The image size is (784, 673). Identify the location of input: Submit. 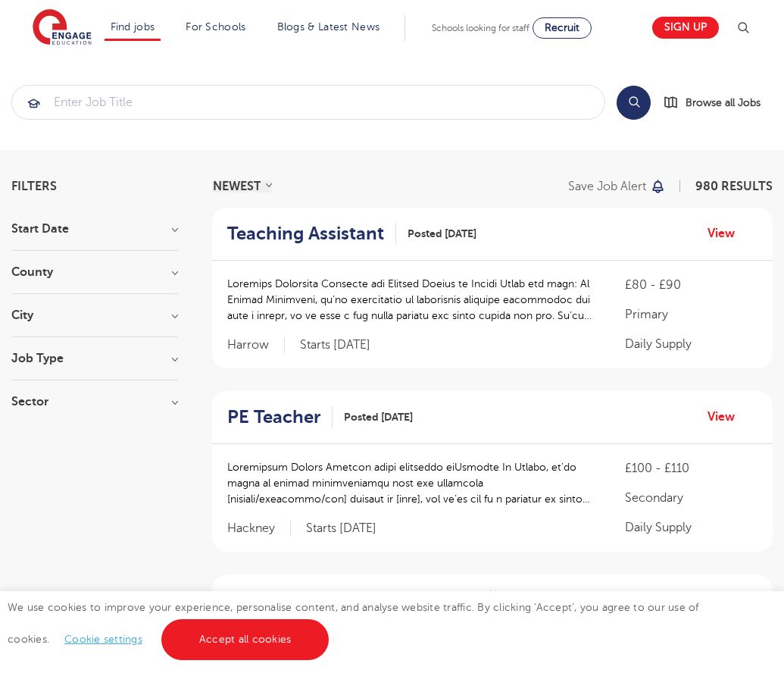
(309, 102).